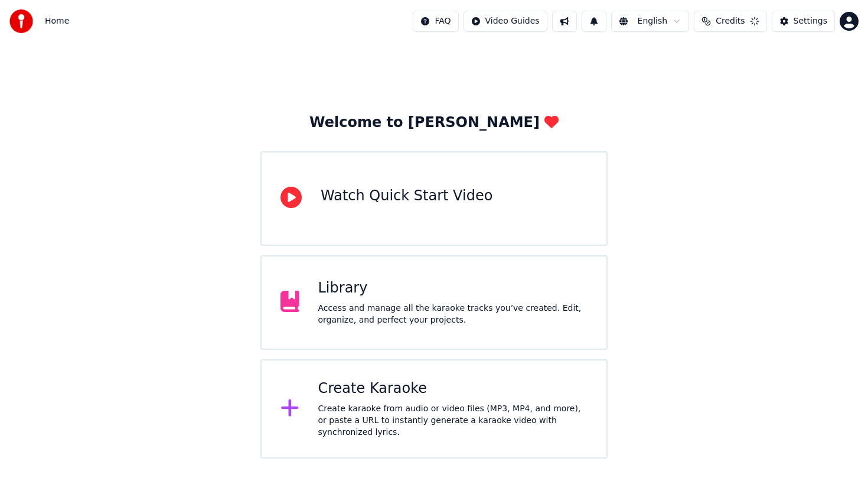 This screenshot has height=494, width=868. I want to click on div: Access and manage all the karaoke tracks you’ve created. Edit, organize, and perfect your projects., so click(453, 315).